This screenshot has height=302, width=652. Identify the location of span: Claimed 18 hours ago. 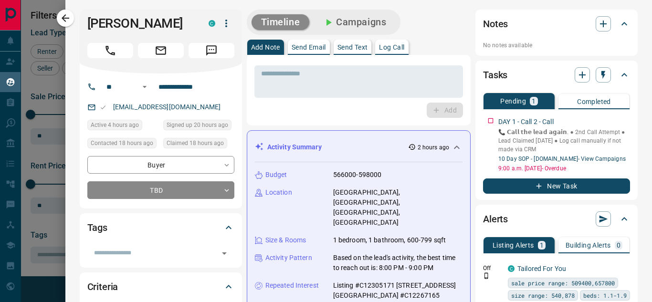
(195, 143).